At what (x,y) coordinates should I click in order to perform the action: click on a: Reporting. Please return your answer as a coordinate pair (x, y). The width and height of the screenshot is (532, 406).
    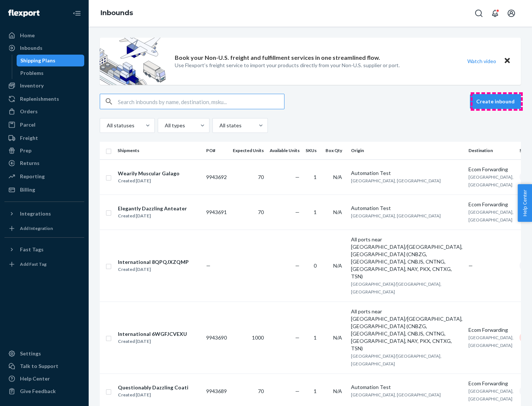
    Looking at the image, I should click on (45, 176).